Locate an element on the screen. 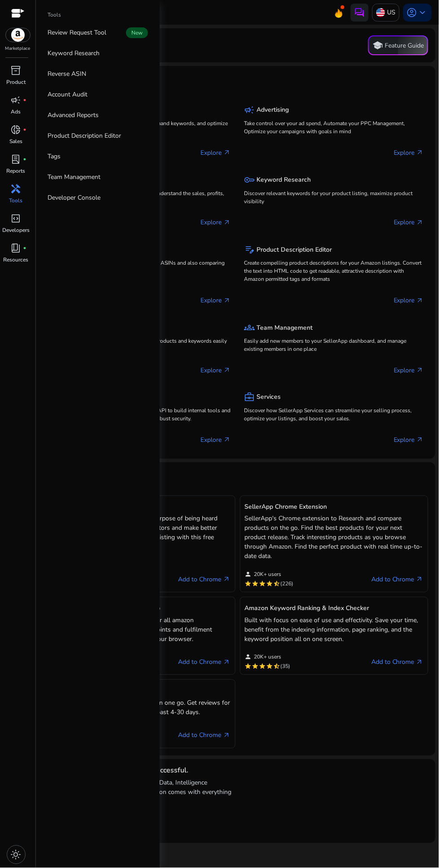 The image size is (439, 868). span: school is located at coordinates (379, 45).